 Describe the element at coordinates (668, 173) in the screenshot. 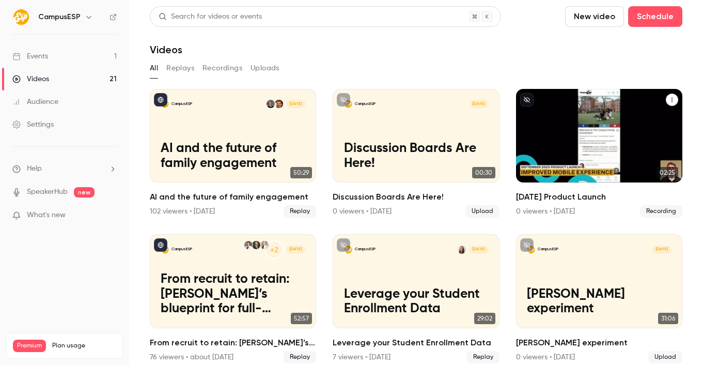

I see `span: 02:25` at that location.